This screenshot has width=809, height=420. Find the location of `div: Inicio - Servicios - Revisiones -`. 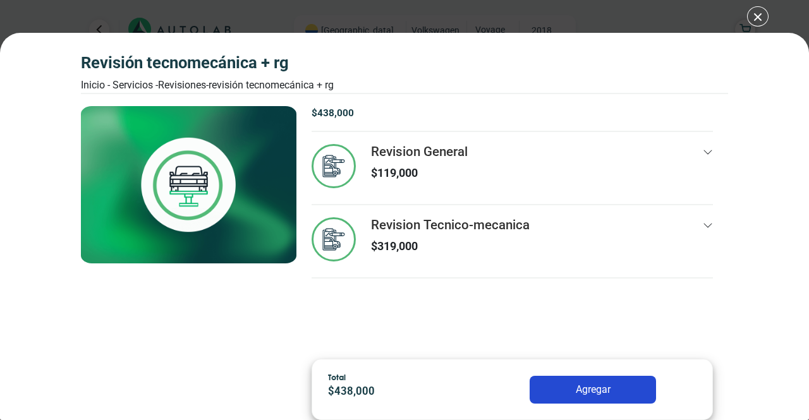

div: Inicio - Servicios - Revisiones - is located at coordinates (207, 85).